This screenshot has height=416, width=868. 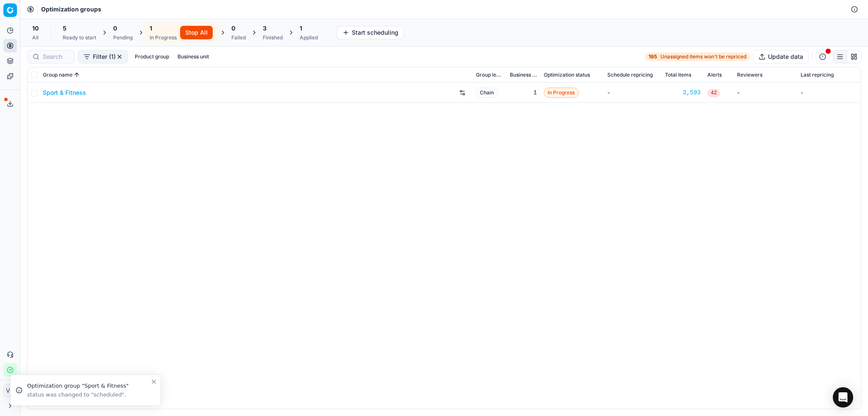 I want to click on div: Ready to start, so click(x=79, y=38).